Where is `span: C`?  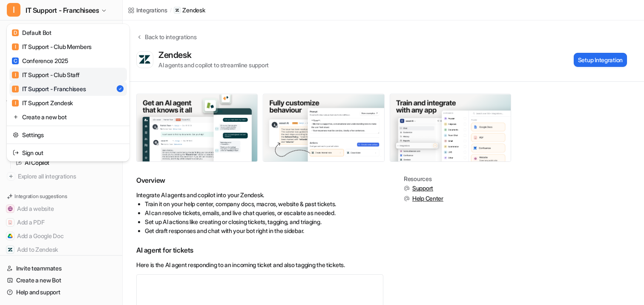
span: C is located at coordinates (15, 61).